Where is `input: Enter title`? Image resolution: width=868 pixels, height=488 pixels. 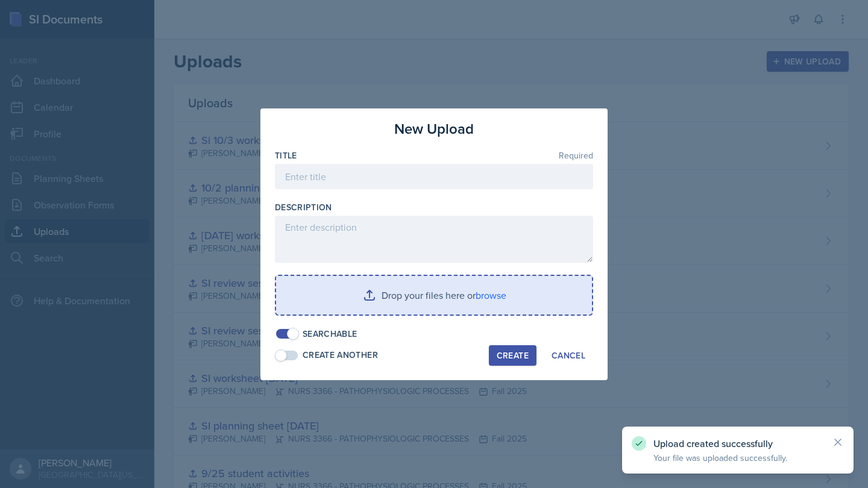 input: Enter title is located at coordinates (434, 176).